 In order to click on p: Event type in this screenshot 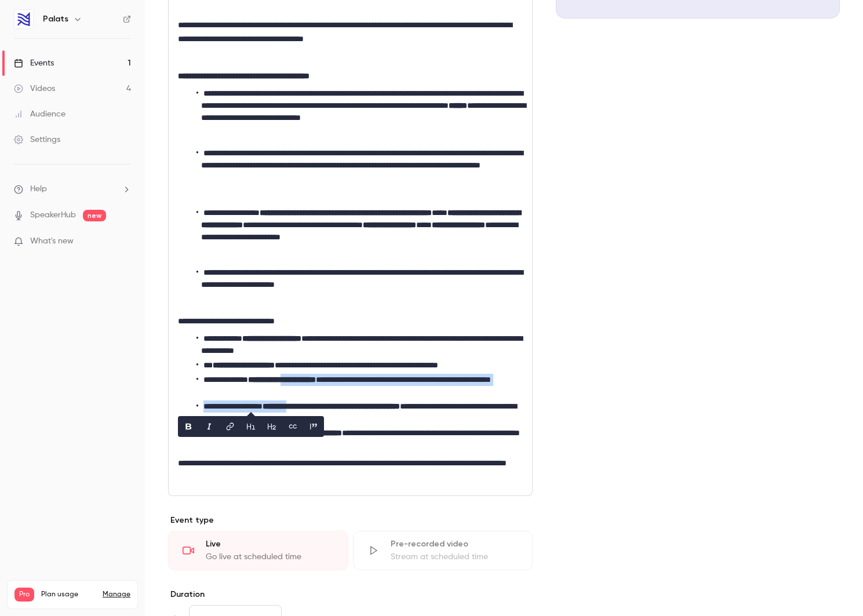, I will do `click(350, 520)`.